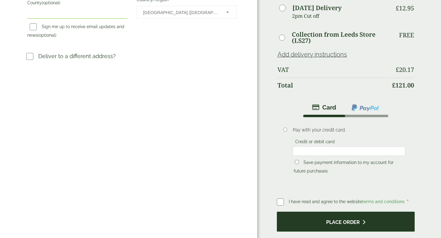 This screenshot has width=441, height=238. I want to click on label: Sign me up to receive email updates and news, so click(76, 32).